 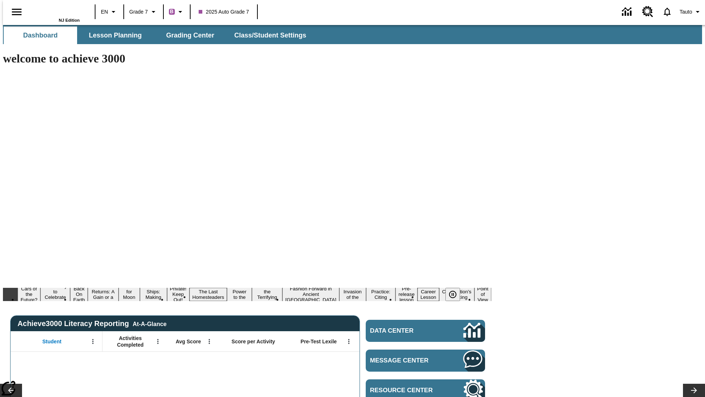 I want to click on button: Lesson Planning, so click(x=115, y=35).